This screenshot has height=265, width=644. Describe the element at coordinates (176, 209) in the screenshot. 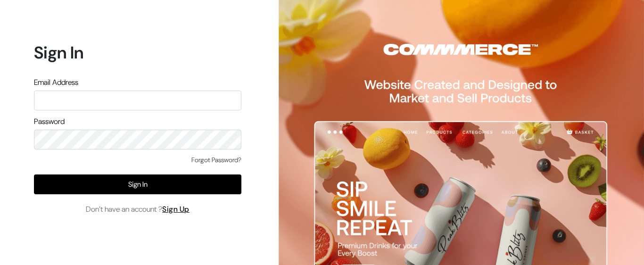

I see `a: Sign Up` at that location.